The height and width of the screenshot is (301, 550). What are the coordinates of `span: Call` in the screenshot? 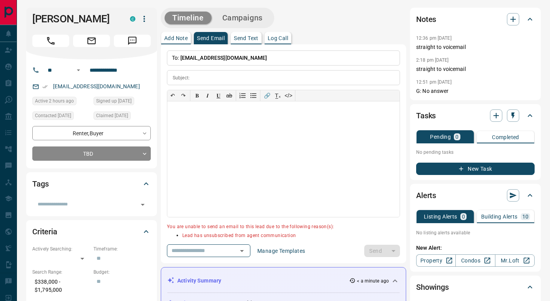 It's located at (51, 41).